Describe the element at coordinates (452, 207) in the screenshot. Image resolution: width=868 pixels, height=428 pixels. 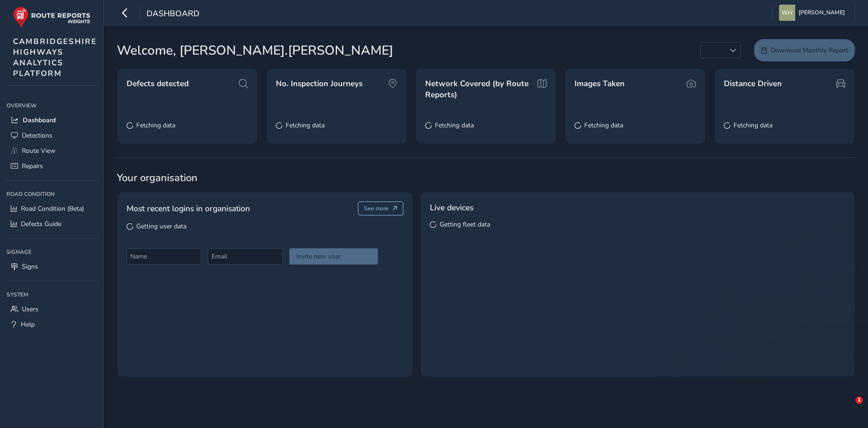
I see `span: Live devices` at that location.